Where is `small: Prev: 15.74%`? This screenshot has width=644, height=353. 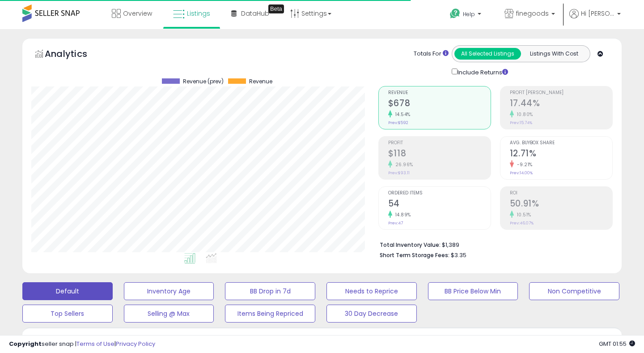
small: Prev: 15.74% is located at coordinates (521, 123).